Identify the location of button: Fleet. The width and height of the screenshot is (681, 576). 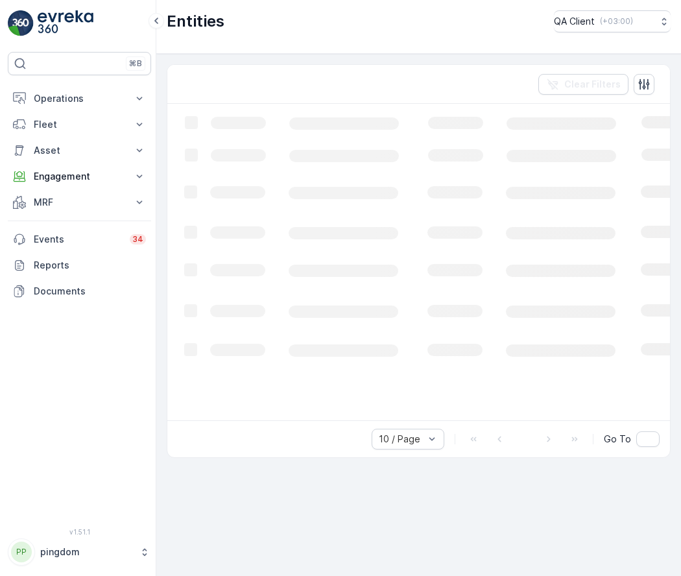
(79, 125).